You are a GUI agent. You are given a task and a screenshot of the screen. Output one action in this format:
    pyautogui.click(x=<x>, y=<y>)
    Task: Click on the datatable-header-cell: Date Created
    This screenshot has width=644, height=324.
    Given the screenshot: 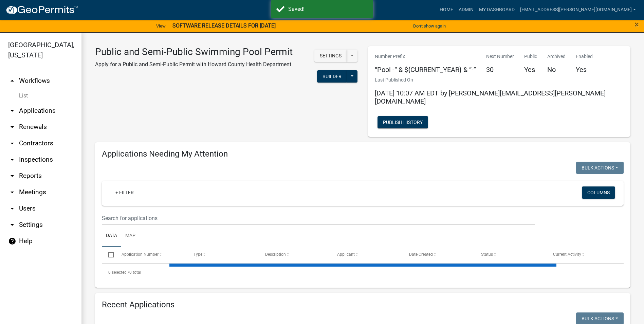 What is the action you would take?
    pyautogui.click(x=439, y=254)
    